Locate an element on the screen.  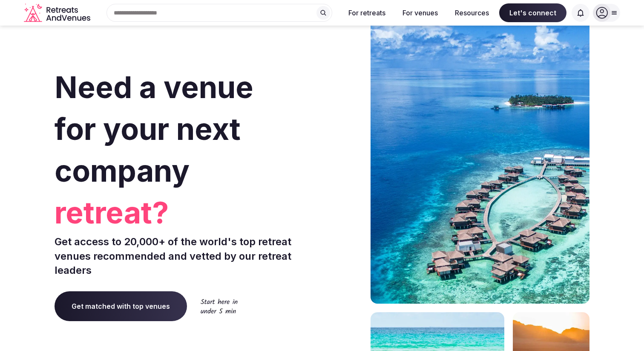
button: Resources is located at coordinates (472, 13).